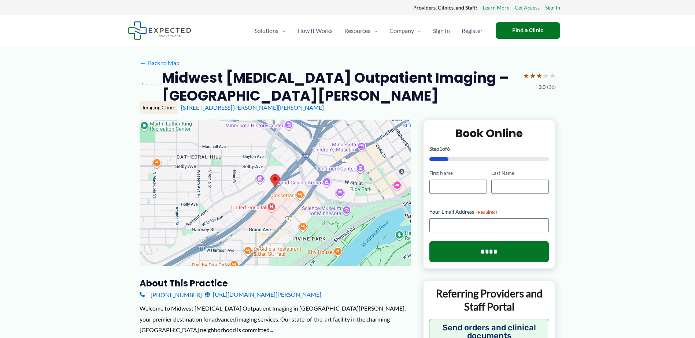 This screenshot has height=338, width=695. What do you see at coordinates (528, 30) in the screenshot?
I see `div: Find a Clinic` at bounding box center [528, 30].